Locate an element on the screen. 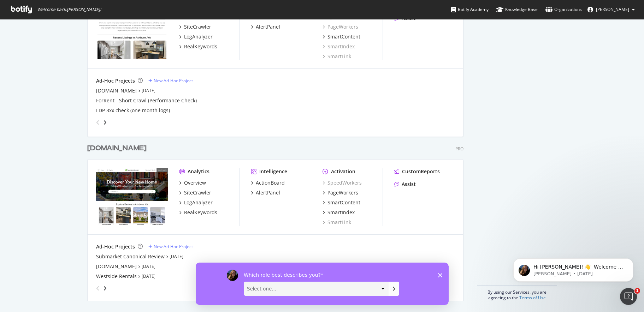  img: apartments.com is located at coordinates (132, 197).